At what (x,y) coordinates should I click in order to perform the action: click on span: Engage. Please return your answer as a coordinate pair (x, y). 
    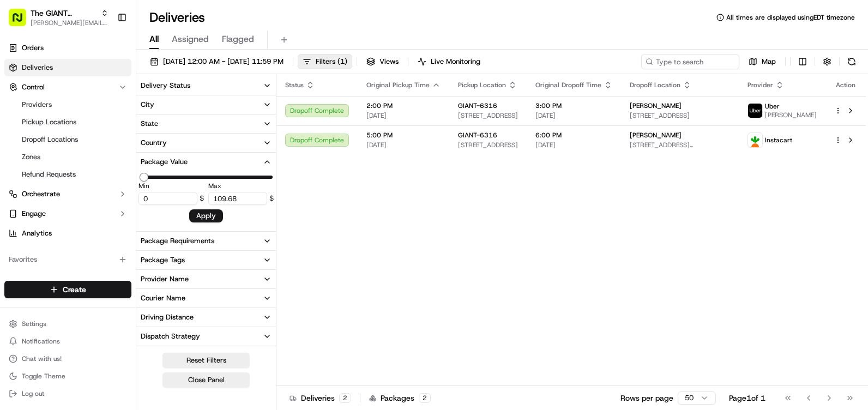
    Looking at the image, I should click on (34, 214).